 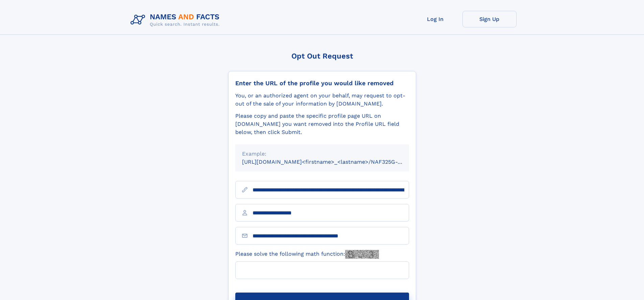 I want to click on div: Enter the URL of the profile you would like removed, so click(x=322, y=84).